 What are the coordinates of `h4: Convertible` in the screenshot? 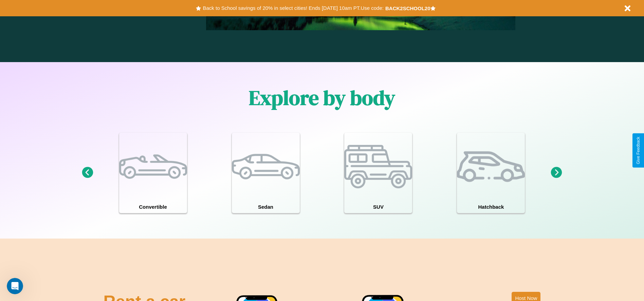 It's located at (153, 207).